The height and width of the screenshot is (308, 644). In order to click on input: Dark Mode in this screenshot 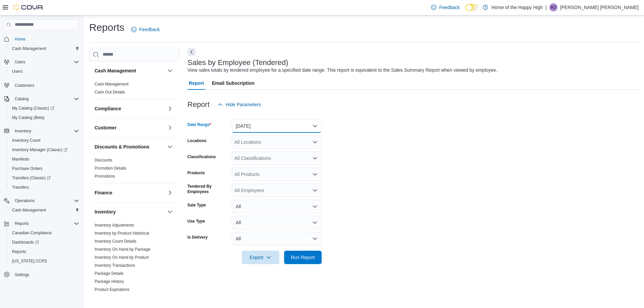, I will do `click(472, 7)`.